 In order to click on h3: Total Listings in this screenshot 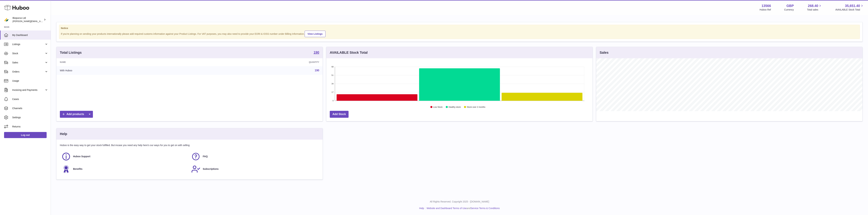, I will do `click(71, 53)`.